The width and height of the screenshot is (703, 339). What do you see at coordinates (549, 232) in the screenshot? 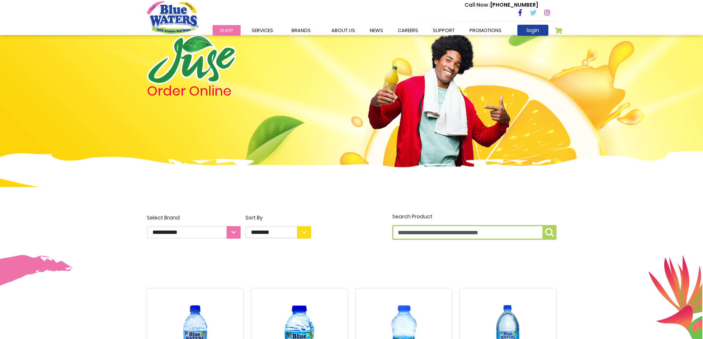
I see `img: search-icon.png` at bounding box center [549, 232].